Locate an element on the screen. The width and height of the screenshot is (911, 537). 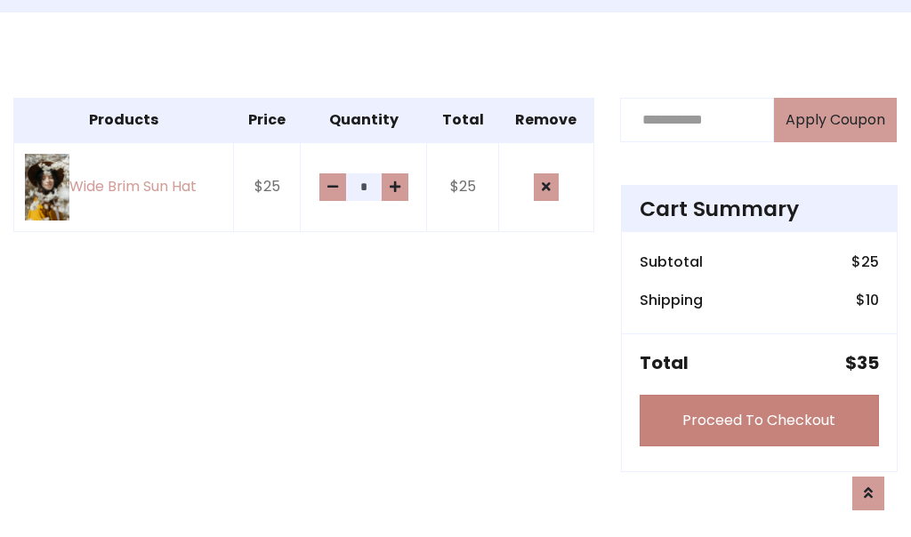
a: Wide Brim Sun Hat is located at coordinates (124, 187).